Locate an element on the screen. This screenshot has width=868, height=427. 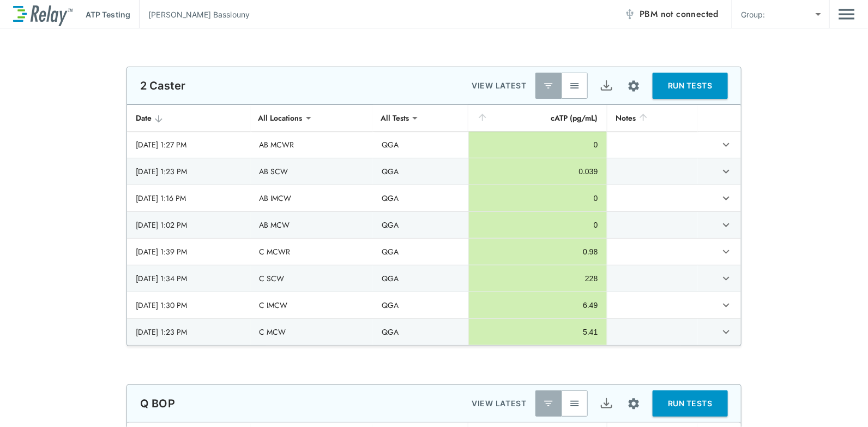
td: AB SCW is located at coordinates (312, 171).